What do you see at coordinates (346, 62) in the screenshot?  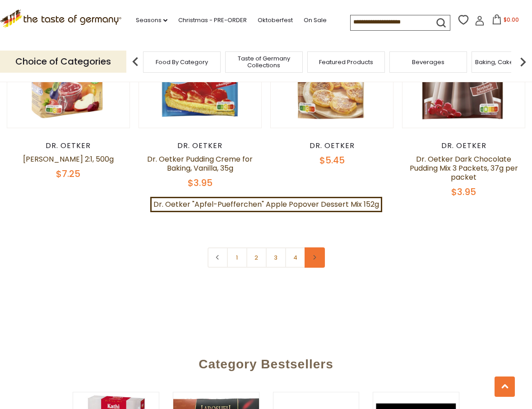 I see `a: Featured Products` at bounding box center [346, 62].